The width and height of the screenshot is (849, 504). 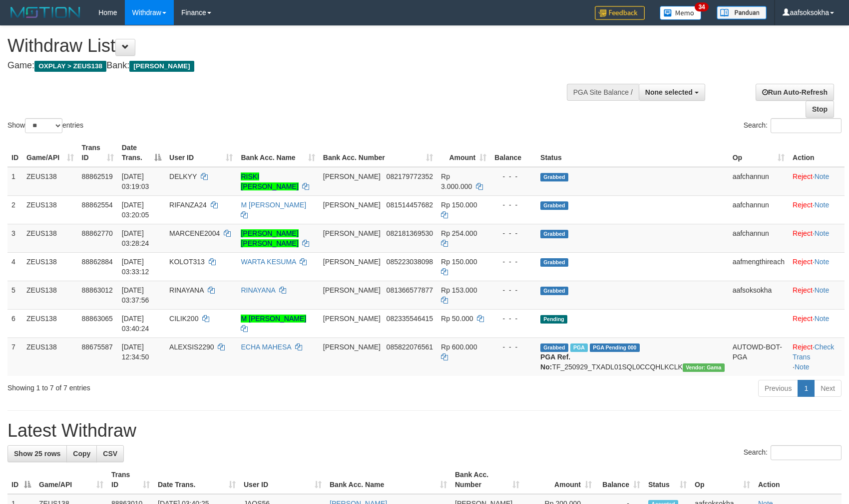 What do you see at coordinates (43, 126) in the screenshot?
I see `select: Showentries` at bounding box center [43, 126].